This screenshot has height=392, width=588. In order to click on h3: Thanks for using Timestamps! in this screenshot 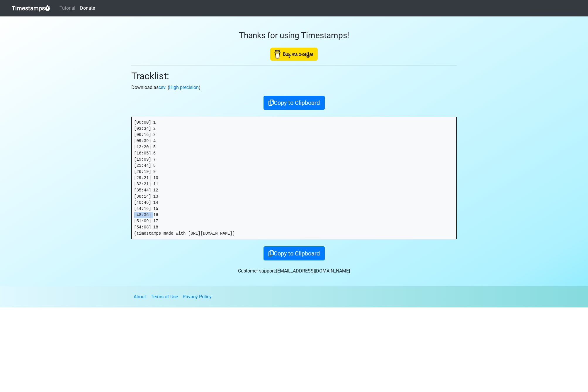, I will do `click(294, 35)`.